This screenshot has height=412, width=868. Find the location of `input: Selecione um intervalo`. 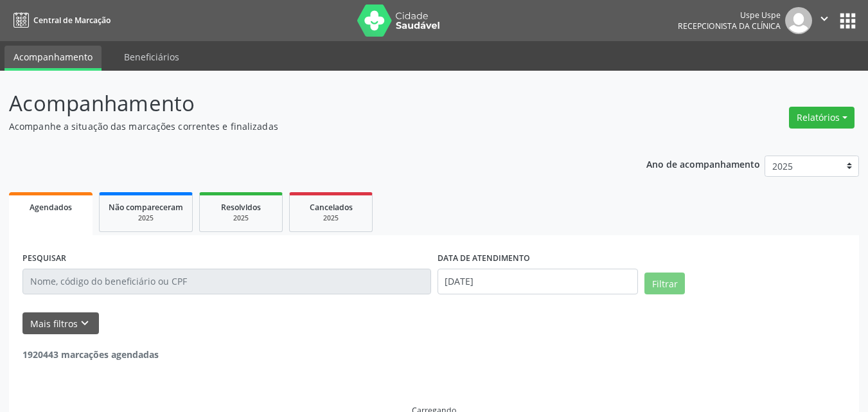

input: Selecione um intervalo is located at coordinates (538, 281).